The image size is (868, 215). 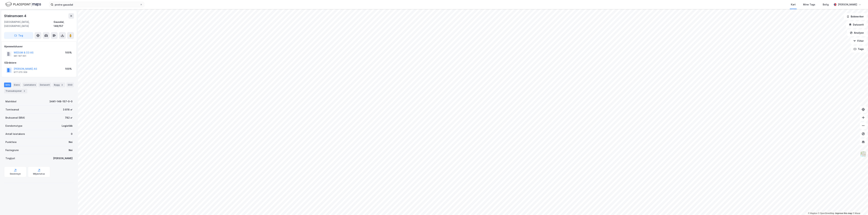 I want to click on div: Festegrunn, so click(x=12, y=150).